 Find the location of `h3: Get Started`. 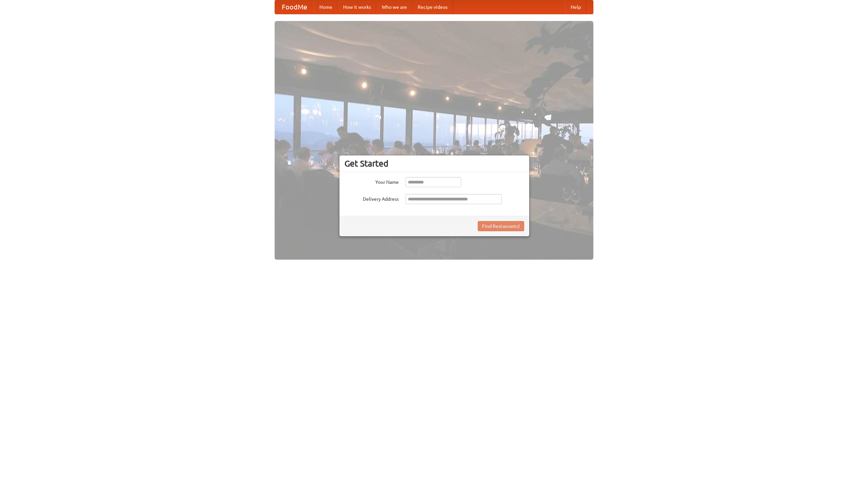

h3: Get Started is located at coordinates (434, 164).